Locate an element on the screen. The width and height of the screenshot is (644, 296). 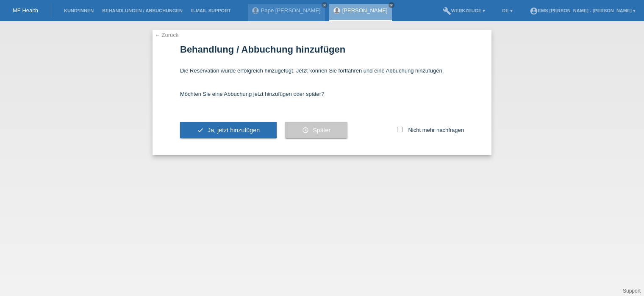
i: schedule is located at coordinates (306, 130).